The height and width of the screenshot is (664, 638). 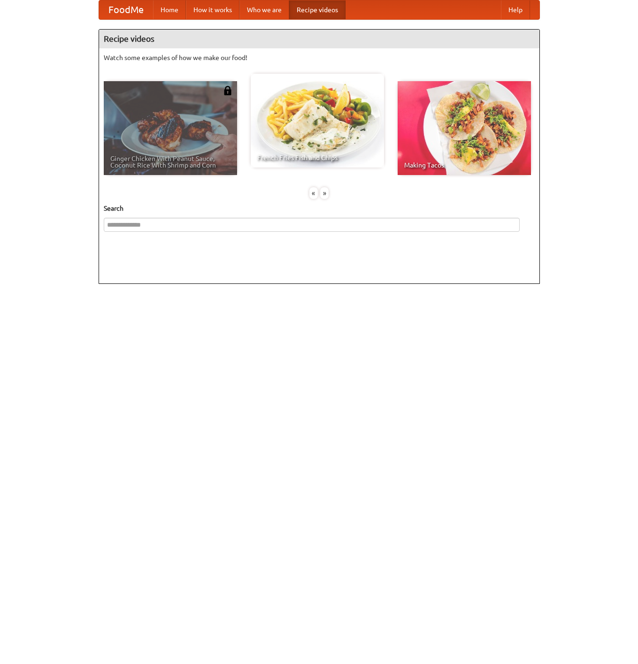 What do you see at coordinates (464, 128) in the screenshot?
I see `a: Making Tacos` at bounding box center [464, 128].